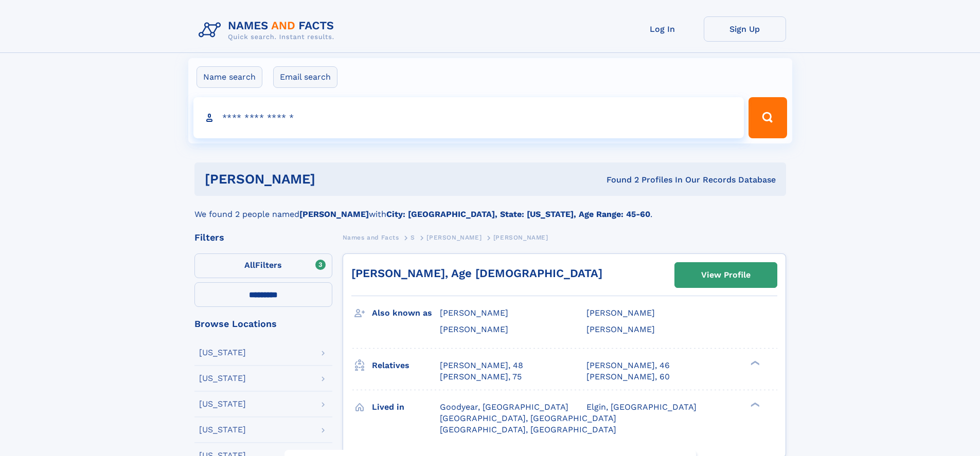 This screenshot has height=456, width=980. What do you see at coordinates (768, 118) in the screenshot?
I see `button: Search Button` at bounding box center [768, 118].